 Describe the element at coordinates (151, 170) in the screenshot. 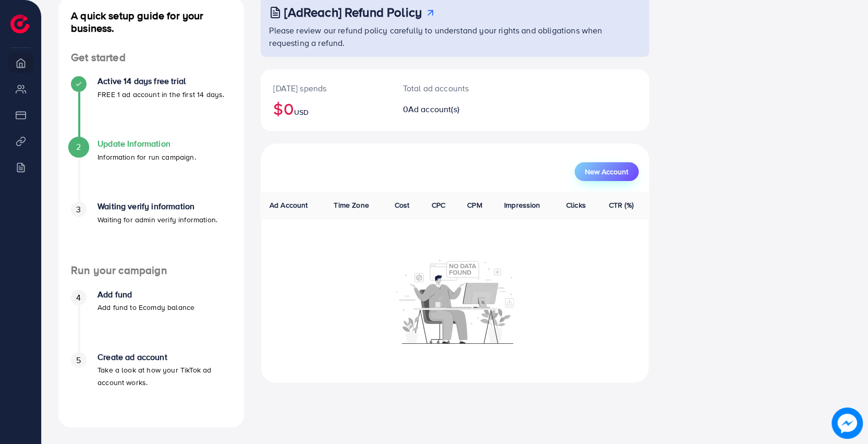

I see `li: Update Information` at that location.